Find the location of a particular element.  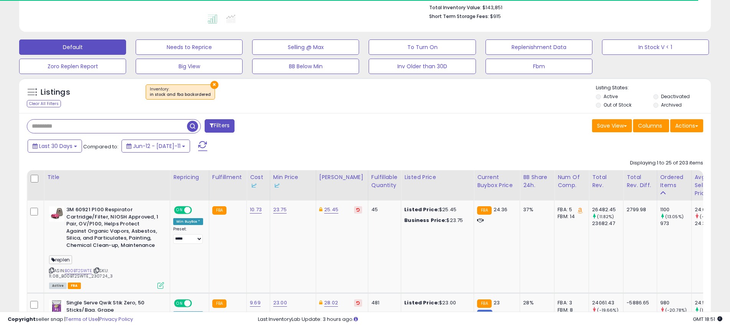

div: 24.55 is located at coordinates (710, 303).